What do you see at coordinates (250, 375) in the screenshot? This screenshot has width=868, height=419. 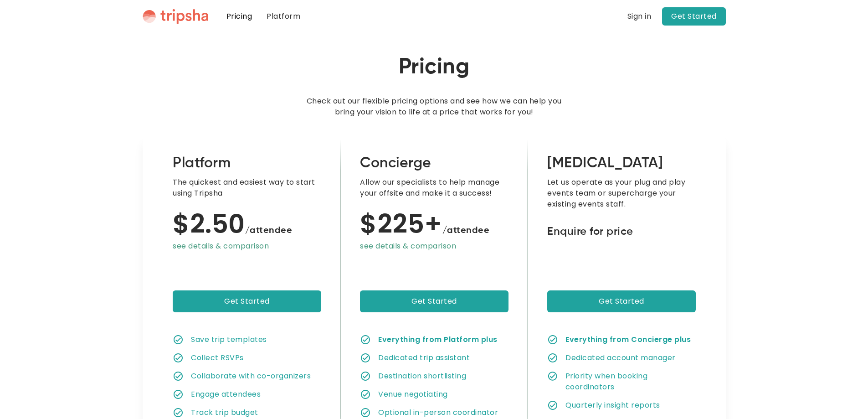 I see `div: Collaborate with co-organizers` at bounding box center [250, 375].